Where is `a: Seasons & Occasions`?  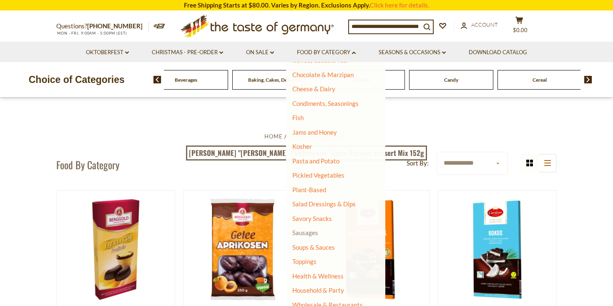
a: Seasons & Occasions is located at coordinates (412, 53).